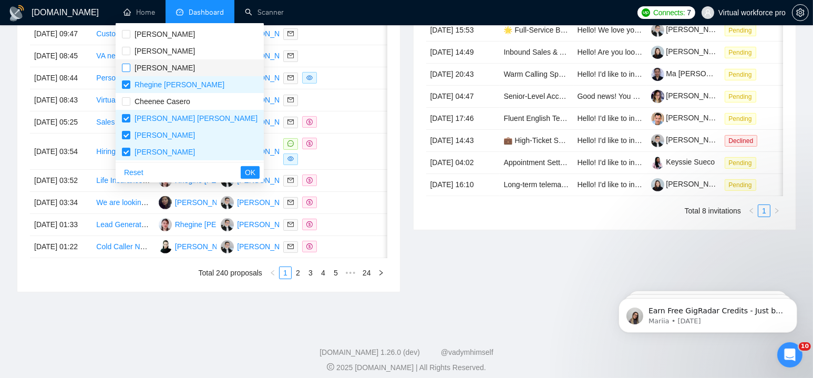 The width and height of the screenshot is (813, 378). Describe the element at coordinates (776, 211) in the screenshot. I see `button: right` at that location.